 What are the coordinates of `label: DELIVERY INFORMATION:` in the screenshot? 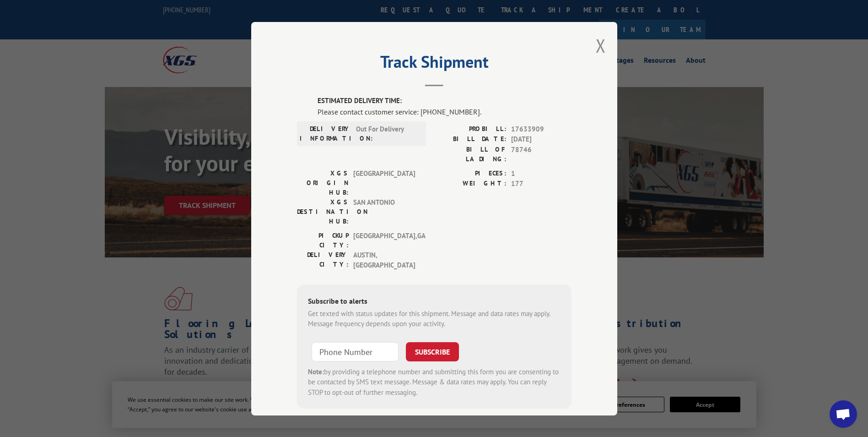 It's located at (325, 133).